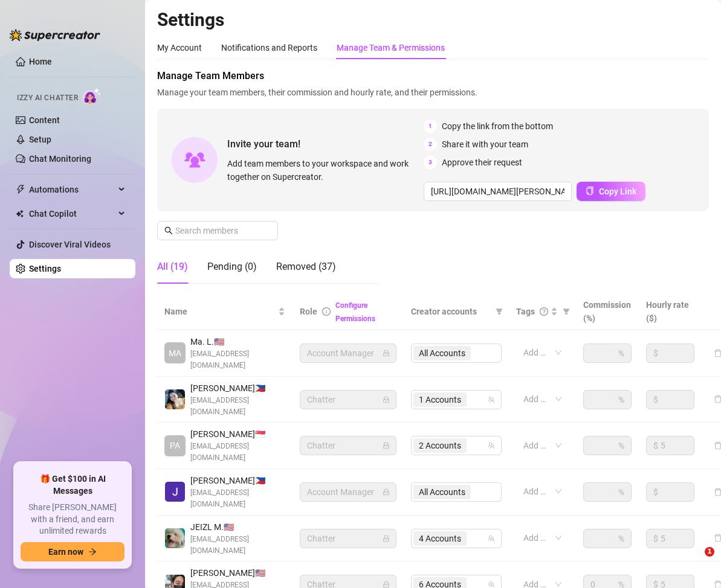 The height and width of the screenshot is (588, 721). Describe the element at coordinates (73, 485) in the screenshot. I see `span: 🎁 Get $100 in AI Messages` at that location.